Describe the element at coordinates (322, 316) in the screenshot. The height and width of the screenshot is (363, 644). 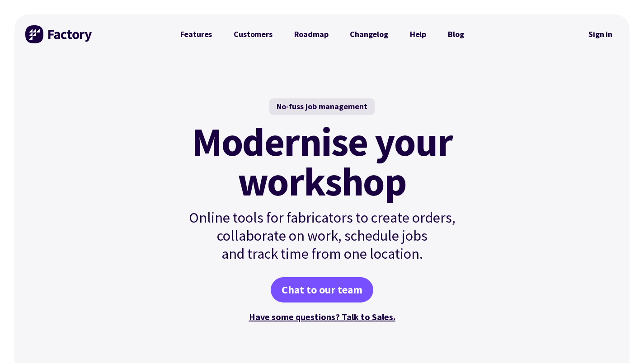
I see `a: Have some questions? Talk to Sales.` at that location.